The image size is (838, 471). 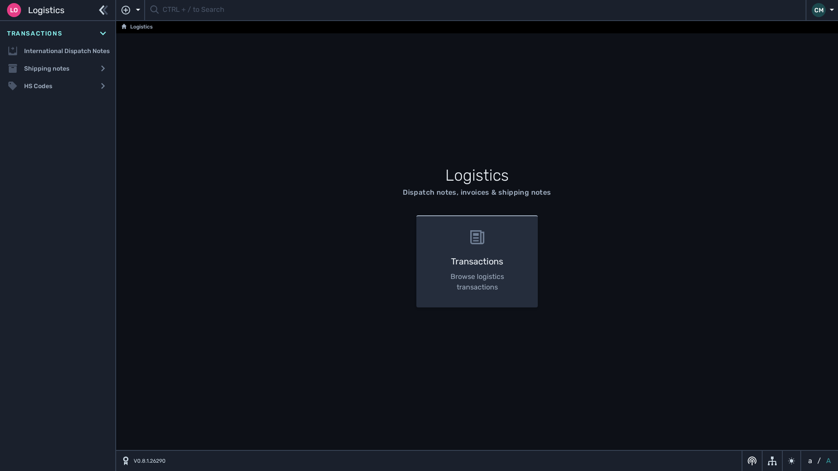 I want to click on div: Dispatch notes, invoices & shipping notes, so click(x=477, y=192).